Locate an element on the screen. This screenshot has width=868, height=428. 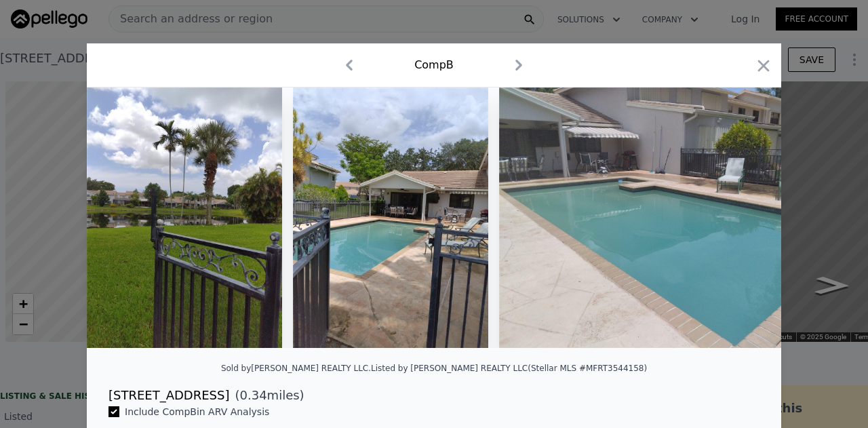
span: 0.34 is located at coordinates (253, 394).